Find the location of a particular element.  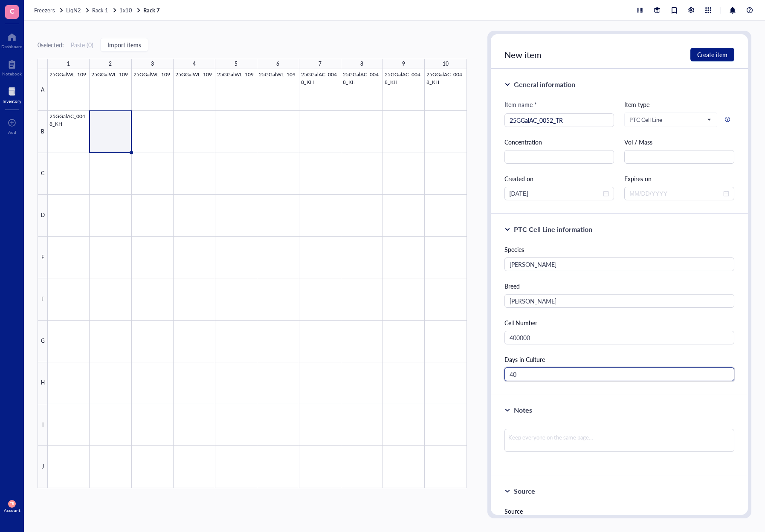

div: I is located at coordinates (43, 425).